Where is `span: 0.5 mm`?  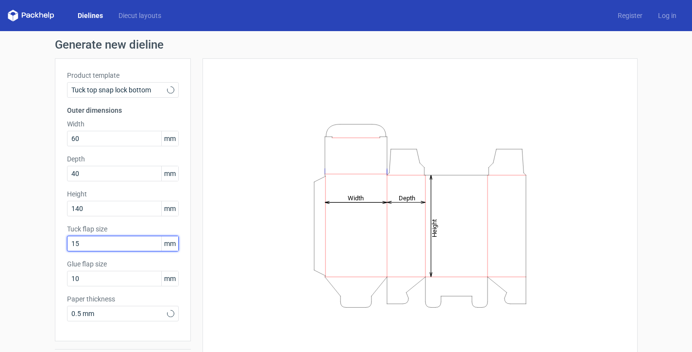
span: 0.5 mm is located at coordinates (119, 313).